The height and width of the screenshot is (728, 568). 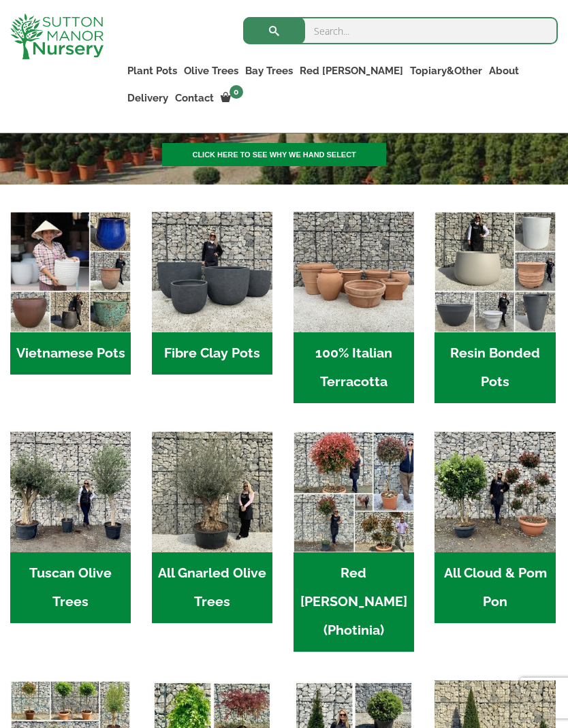 I want to click on h2: All Gnarled Olive Trees, so click(x=212, y=588).